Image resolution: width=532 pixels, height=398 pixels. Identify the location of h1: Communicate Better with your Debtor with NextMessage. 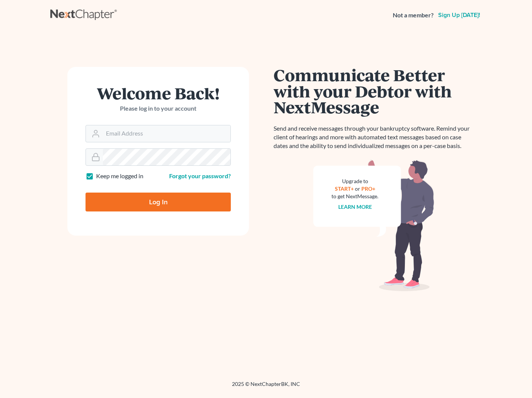
(374, 91).